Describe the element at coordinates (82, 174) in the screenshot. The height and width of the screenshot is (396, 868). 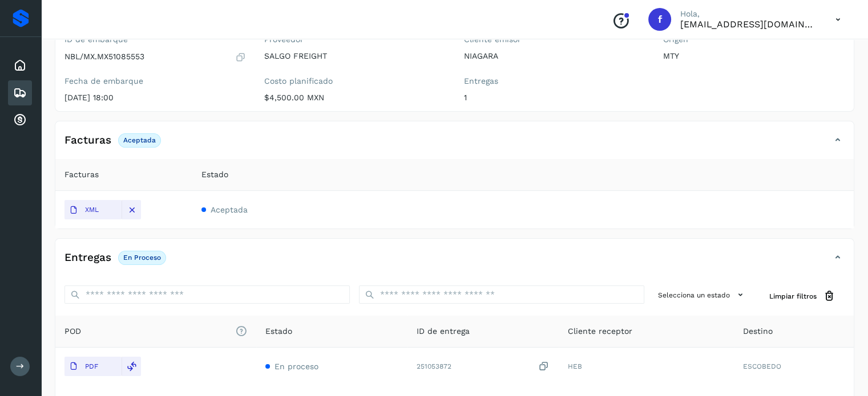
I see `span: Facturas` at that location.